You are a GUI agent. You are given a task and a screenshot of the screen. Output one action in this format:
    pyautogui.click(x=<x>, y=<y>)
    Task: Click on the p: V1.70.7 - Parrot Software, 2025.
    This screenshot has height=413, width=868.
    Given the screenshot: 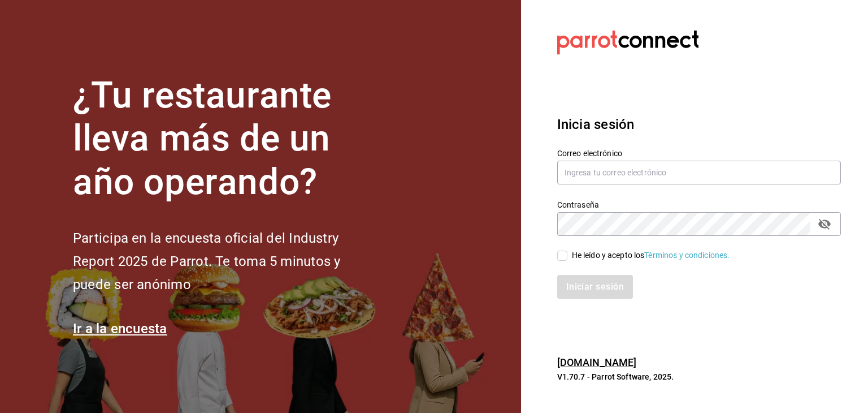 What is the action you would take?
    pyautogui.click(x=700, y=377)
    